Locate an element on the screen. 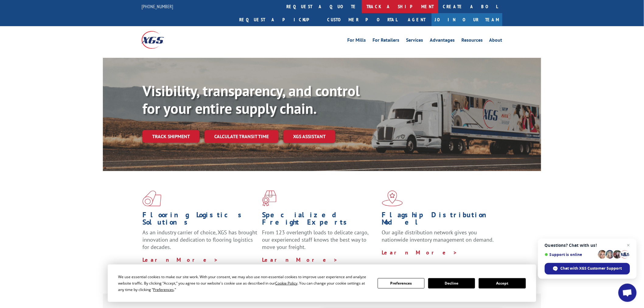  a: About is located at coordinates (496, 41).